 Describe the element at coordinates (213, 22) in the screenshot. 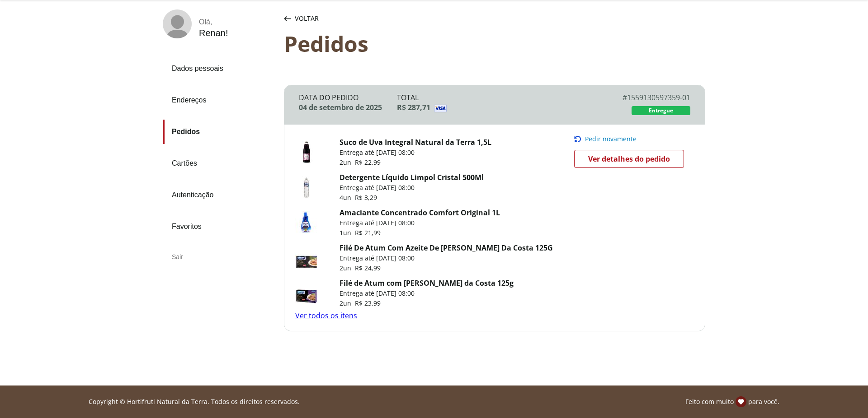

I see `div: Olá ,` at that location.